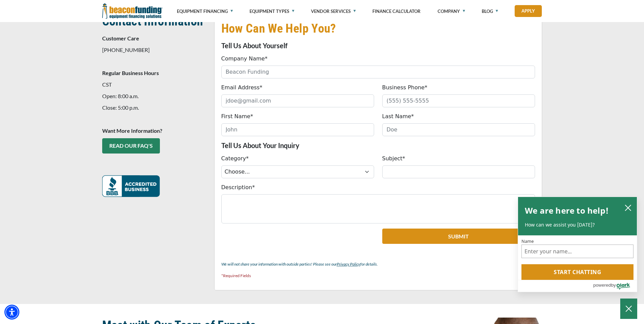 Image resolution: width=644 pixels, height=324 pixels. I want to click on label: Subject*, so click(394, 158).